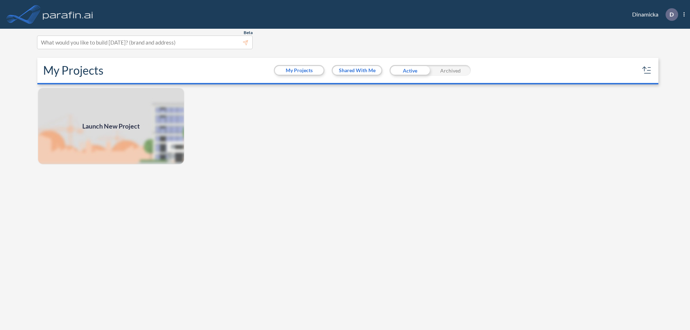 The width and height of the screenshot is (690, 330). I want to click on img: add, so click(111, 126).